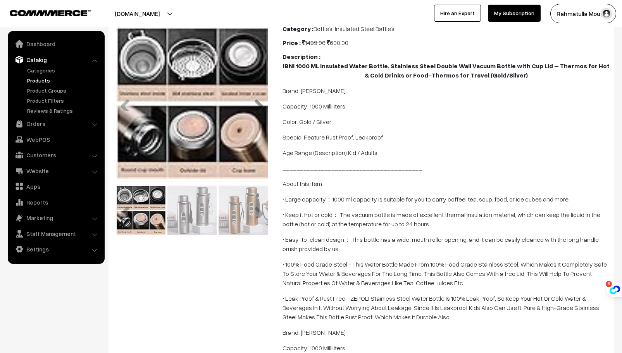 This screenshot has height=353, width=622. What do you see at coordinates (64, 80) in the screenshot?
I see `a: Products` at bounding box center [64, 80].